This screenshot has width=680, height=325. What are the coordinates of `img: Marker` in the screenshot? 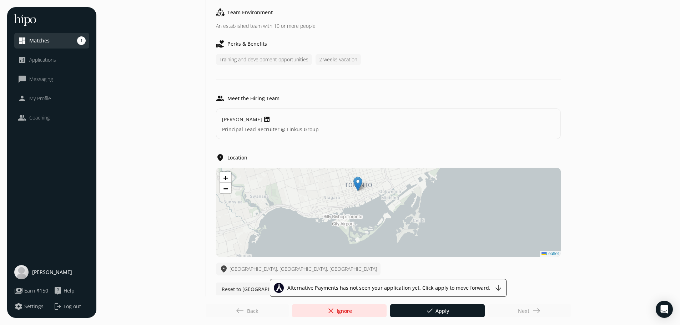 It's located at (358, 184).